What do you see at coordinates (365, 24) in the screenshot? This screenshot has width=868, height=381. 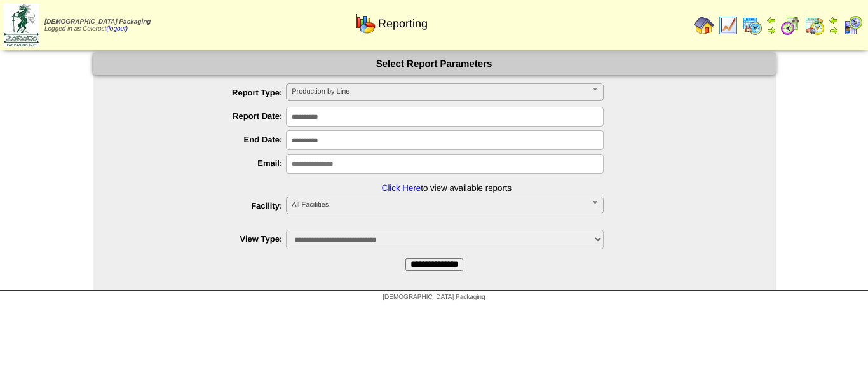 I see `img: graph.gif` at bounding box center [365, 24].